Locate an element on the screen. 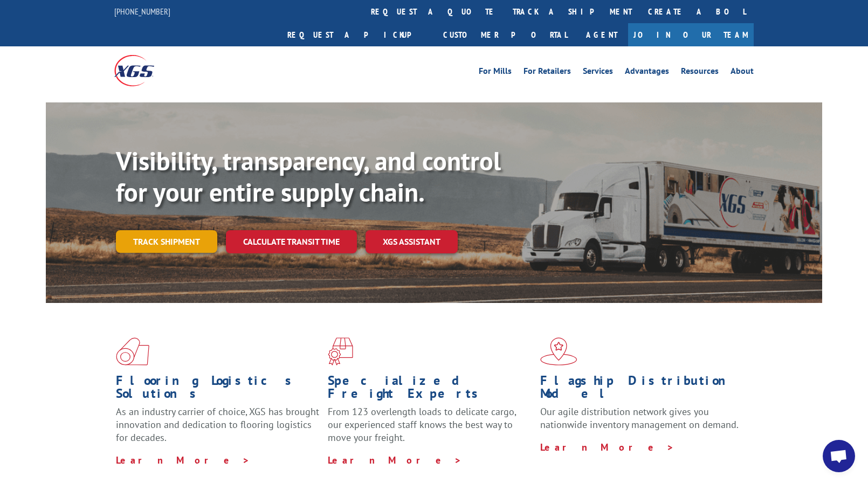 The height and width of the screenshot is (483, 868). a: Advantages is located at coordinates (647, 73).